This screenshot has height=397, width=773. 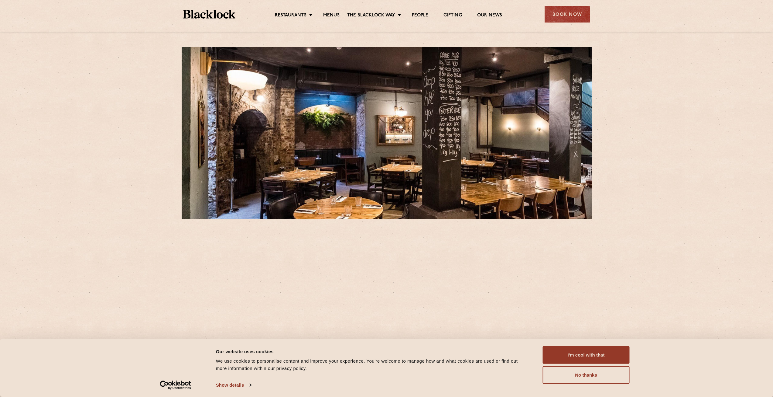 I want to click on div: Book Now, so click(x=568, y=14).